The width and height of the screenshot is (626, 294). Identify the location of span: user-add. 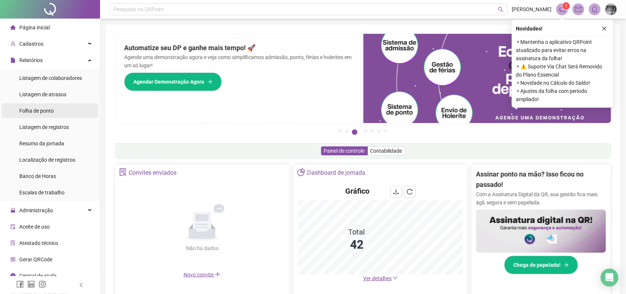
(13, 44).